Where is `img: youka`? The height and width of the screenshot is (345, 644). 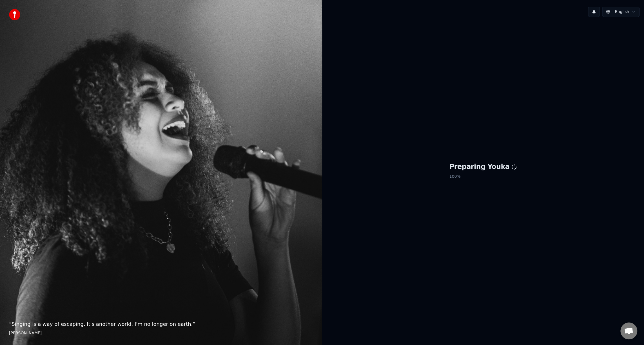
img: youka is located at coordinates (15, 15).